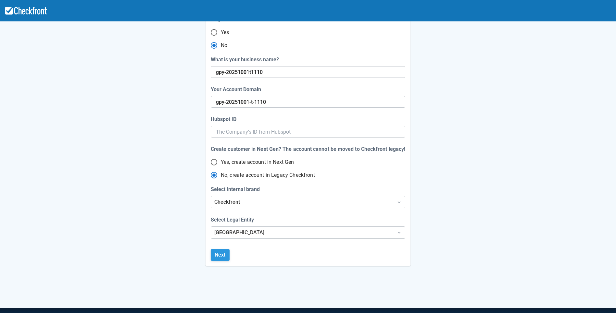 This screenshot has height=313, width=616. What do you see at coordinates (308, 132) in the screenshot?
I see `input: The Company's ID from Hubspot` at bounding box center [308, 132].